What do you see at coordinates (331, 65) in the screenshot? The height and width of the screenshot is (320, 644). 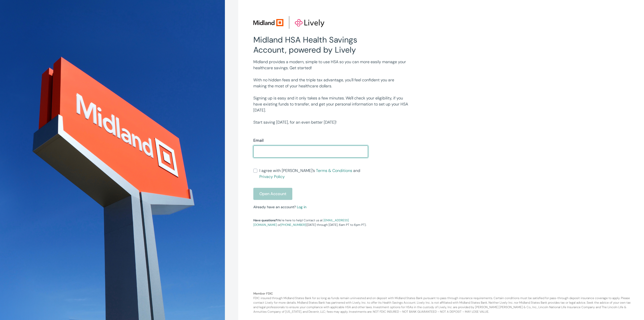 I see `p: Midland provides a modern, simple to use HSA so you can more easily manage your healthcare saving...` at bounding box center [331, 65].